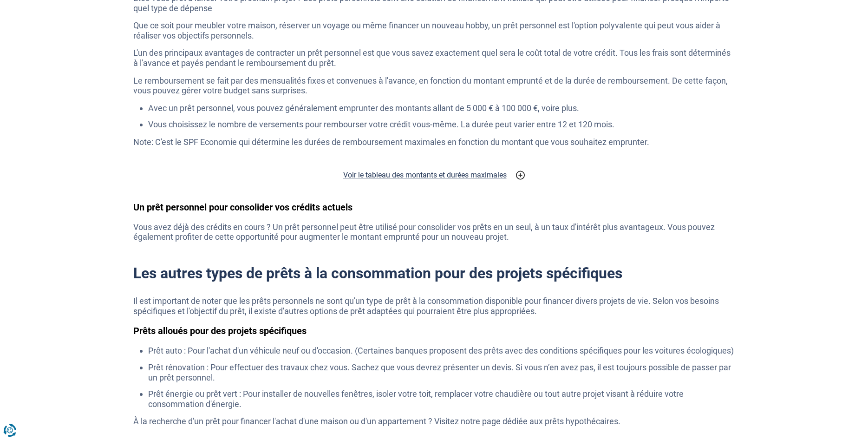 The image size is (868, 440). I want to click on li: Prêt rénovation : Pour effectuer des travaux chez vous. Sachez que vous devrez présenter un devis..., so click(442, 372).